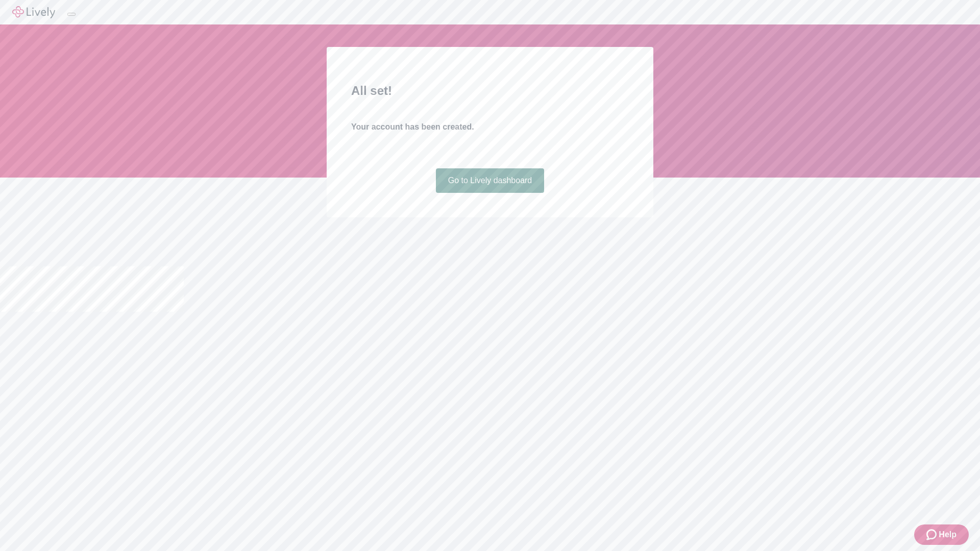 The width and height of the screenshot is (980, 551). I want to click on svg: Zendesk support icon, so click(933, 535).